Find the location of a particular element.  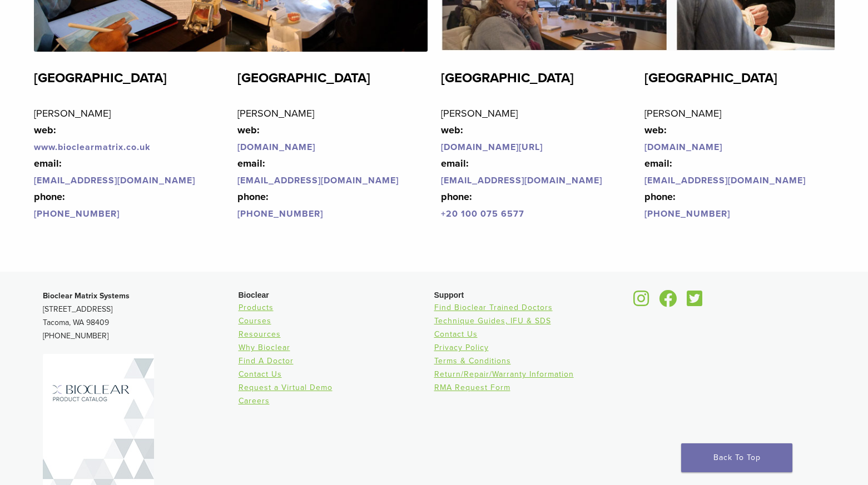

a: Products is located at coordinates (256, 307).